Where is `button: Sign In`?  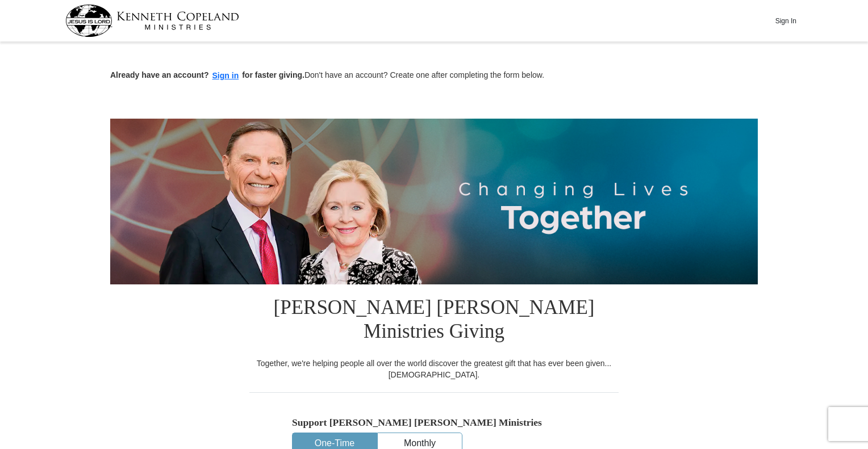 button: Sign In is located at coordinates (786, 20).